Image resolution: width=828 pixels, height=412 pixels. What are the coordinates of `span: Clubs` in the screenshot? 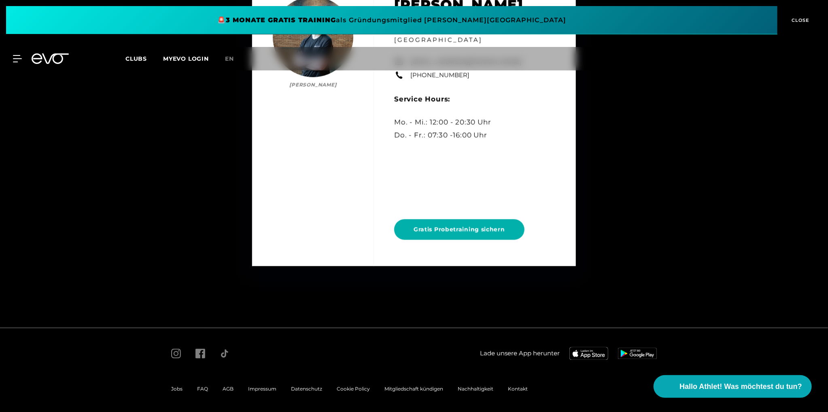 It's located at (136, 59).